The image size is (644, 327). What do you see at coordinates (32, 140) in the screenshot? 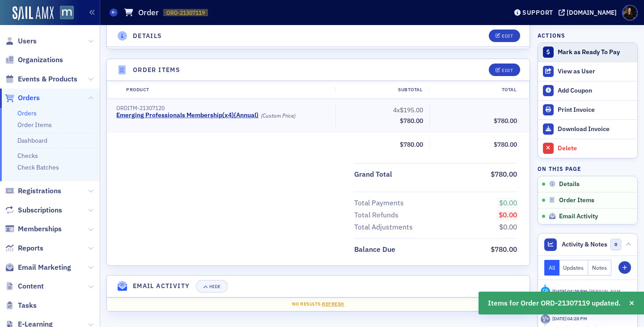
I see `a: Dashboard` at bounding box center [32, 140].